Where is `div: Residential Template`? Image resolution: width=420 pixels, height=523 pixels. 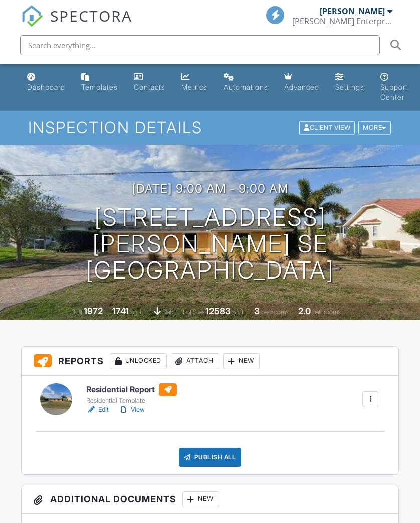 div: Residential Template is located at coordinates (131, 401).